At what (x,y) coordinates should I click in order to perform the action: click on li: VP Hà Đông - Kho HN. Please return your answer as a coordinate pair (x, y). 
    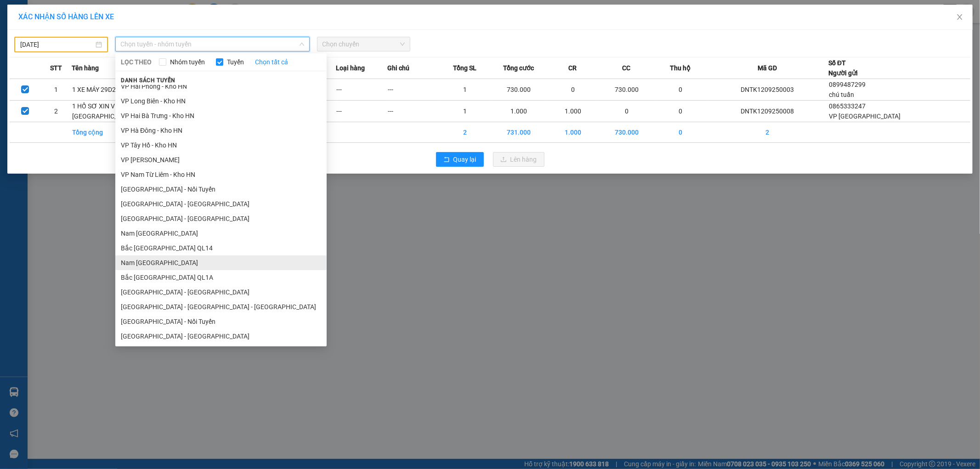
    Looking at the image, I should click on (221, 131).